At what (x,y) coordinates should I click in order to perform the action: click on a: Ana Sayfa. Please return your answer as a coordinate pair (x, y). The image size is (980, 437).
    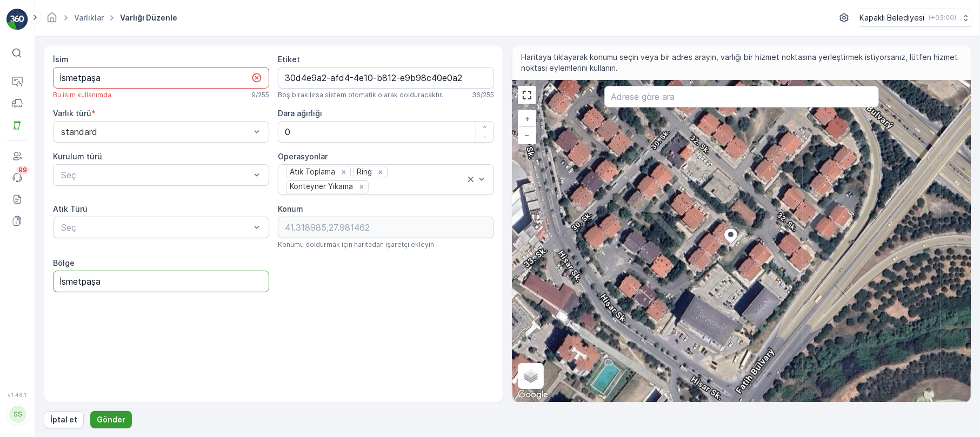
    Looking at the image, I should click on (52, 20).